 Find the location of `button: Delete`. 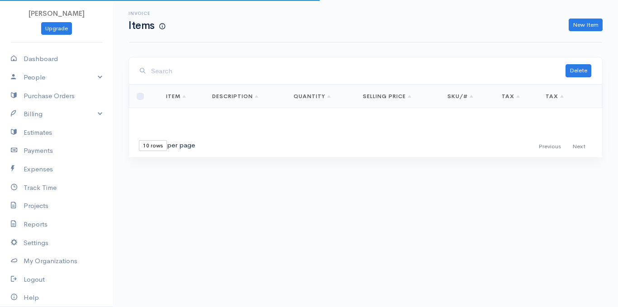

button: Delete is located at coordinates (578, 71).